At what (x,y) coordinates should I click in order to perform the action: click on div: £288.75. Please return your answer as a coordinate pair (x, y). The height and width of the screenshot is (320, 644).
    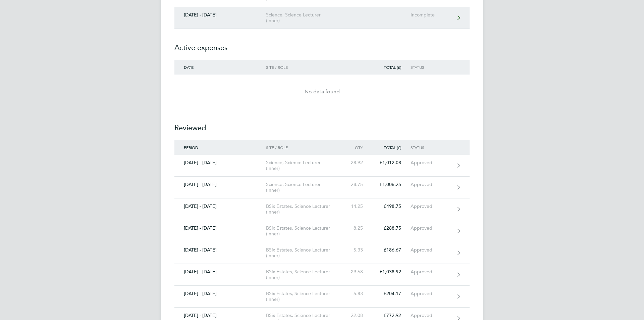
    Looking at the image, I should click on (391, 228).